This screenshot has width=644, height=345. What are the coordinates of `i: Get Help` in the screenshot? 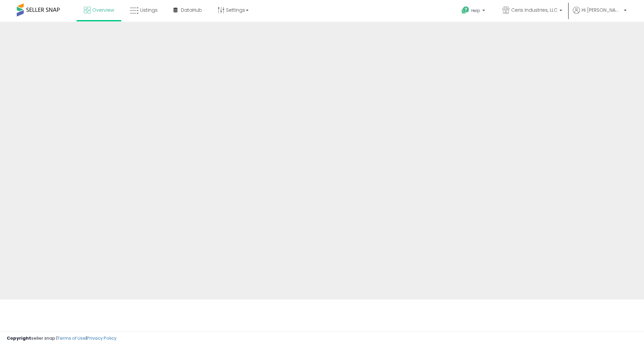 It's located at (465, 10).